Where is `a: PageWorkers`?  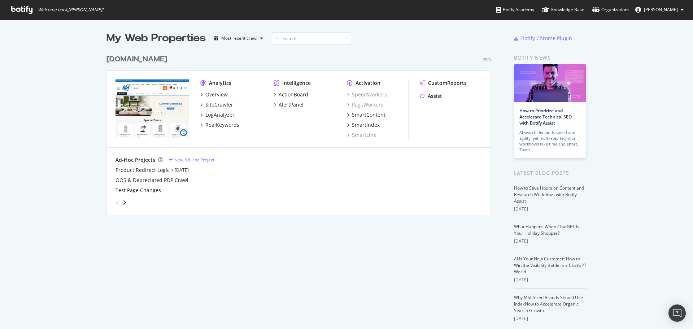
a: PageWorkers is located at coordinates (365, 105).